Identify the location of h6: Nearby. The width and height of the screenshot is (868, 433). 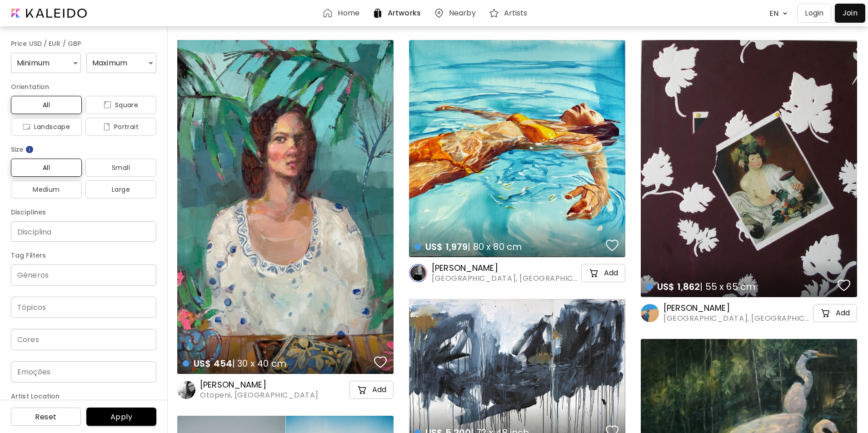
(462, 13).